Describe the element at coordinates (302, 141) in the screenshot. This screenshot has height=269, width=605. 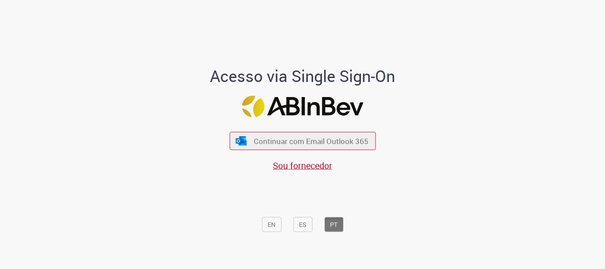
I see `button: ícone Azure/Microsoft 360 Continuar com Email Outlook 365` at that location.